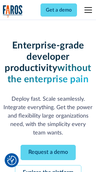 The width and height of the screenshot is (96, 172). I want to click on p: Deploy fast. Scale seamlessly. Integrate everything. Get the power and flexibility large organiza..., so click(48, 116).